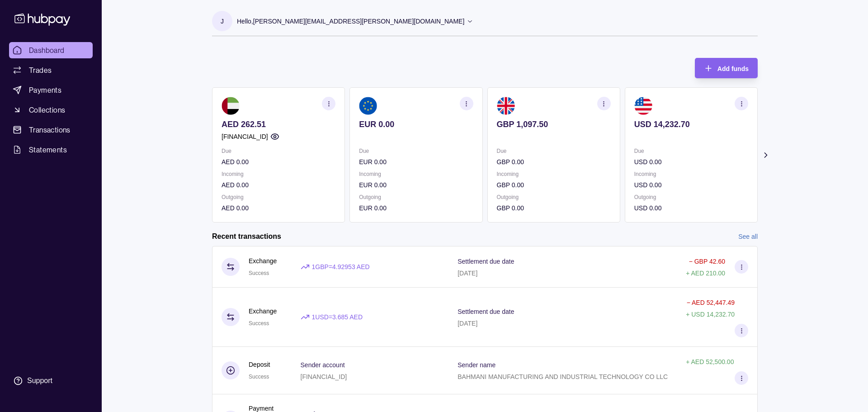 Image resolution: width=868 pixels, height=412 pixels. Describe the element at coordinates (51, 149) in the screenshot. I see `a: Statements` at that location.